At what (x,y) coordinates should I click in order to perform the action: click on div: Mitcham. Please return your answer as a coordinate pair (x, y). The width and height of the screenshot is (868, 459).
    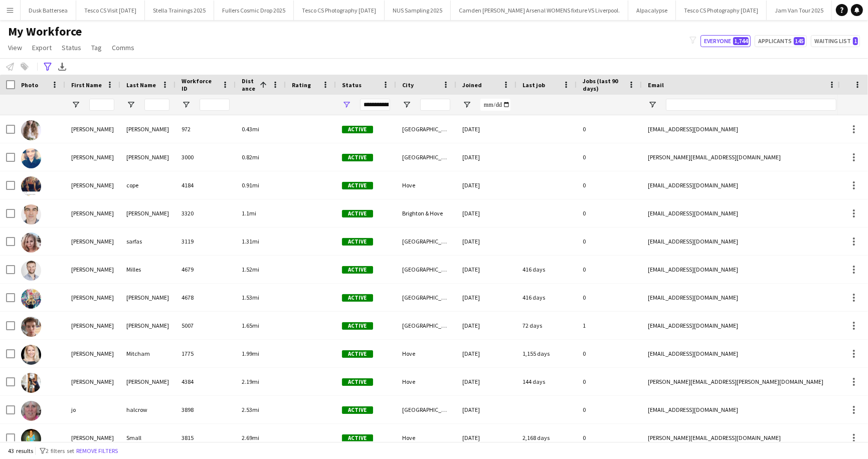
    Looking at the image, I should click on (148, 353).